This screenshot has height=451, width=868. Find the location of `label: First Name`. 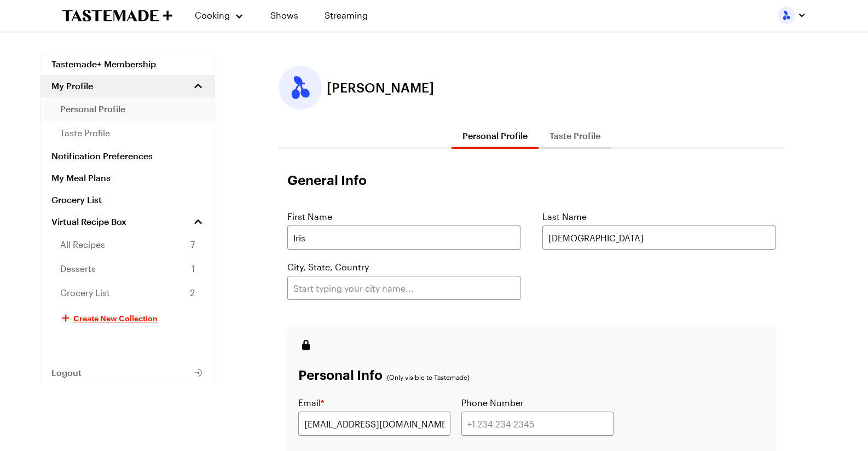

label: First Name is located at coordinates (310, 217).